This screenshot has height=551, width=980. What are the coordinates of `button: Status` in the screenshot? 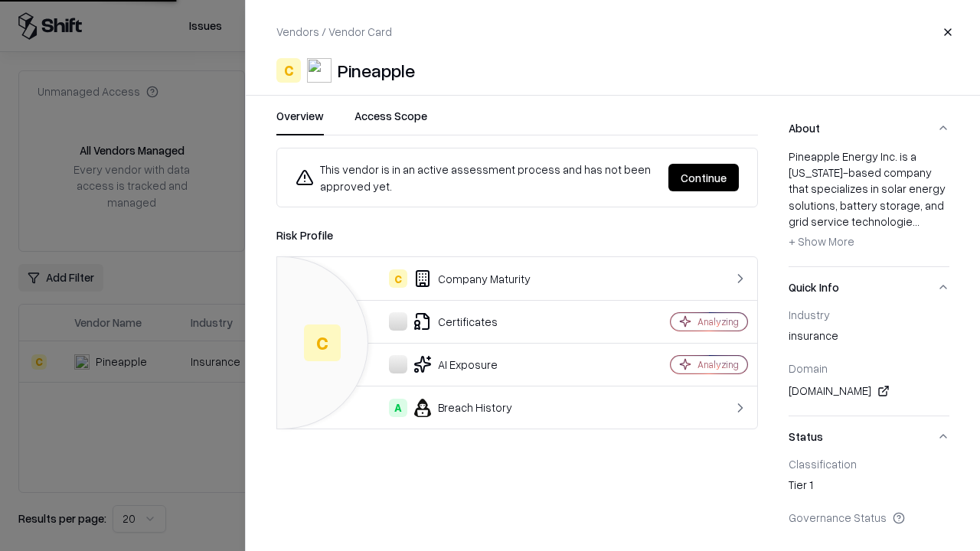 It's located at (869, 436).